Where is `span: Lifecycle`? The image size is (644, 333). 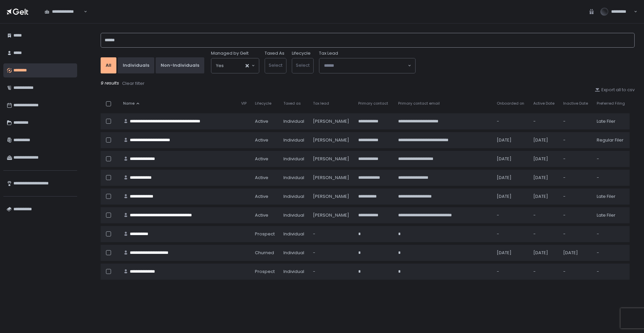
span: Lifecycle is located at coordinates (263, 103).